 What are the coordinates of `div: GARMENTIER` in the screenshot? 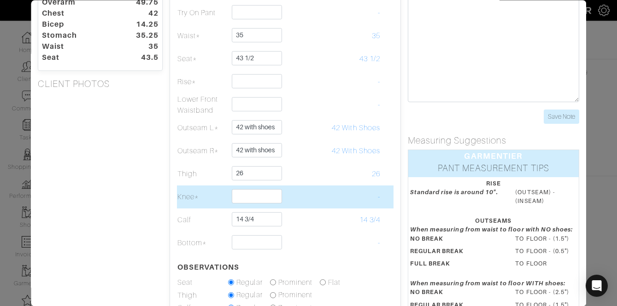 It's located at (494, 156).